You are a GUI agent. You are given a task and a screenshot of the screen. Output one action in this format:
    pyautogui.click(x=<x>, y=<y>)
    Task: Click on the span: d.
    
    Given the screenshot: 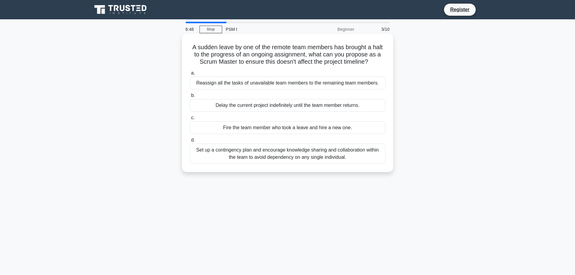 What is the action you would take?
    pyautogui.click(x=193, y=140)
    